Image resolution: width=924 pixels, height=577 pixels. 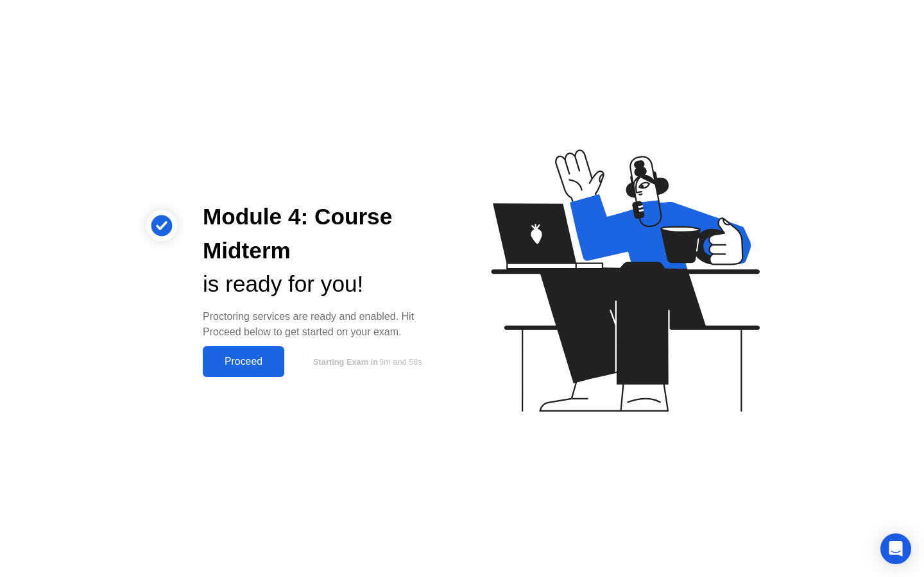 I want to click on div: Proceed, so click(x=243, y=362).